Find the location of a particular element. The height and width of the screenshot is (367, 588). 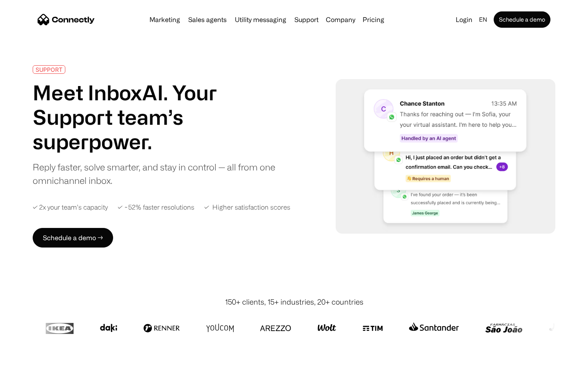

a: Sales agents is located at coordinates (207, 20).